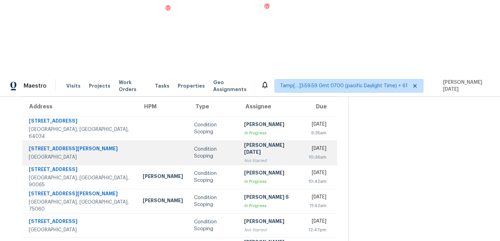 The width and height of the screenshot is (500, 241). I want to click on div: 9:35am, so click(317, 133).